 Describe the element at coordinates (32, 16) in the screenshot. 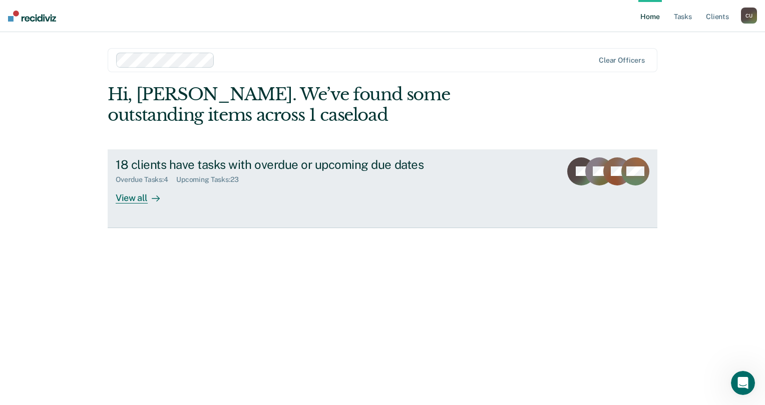

I see `img: Recidiviz` at that location.